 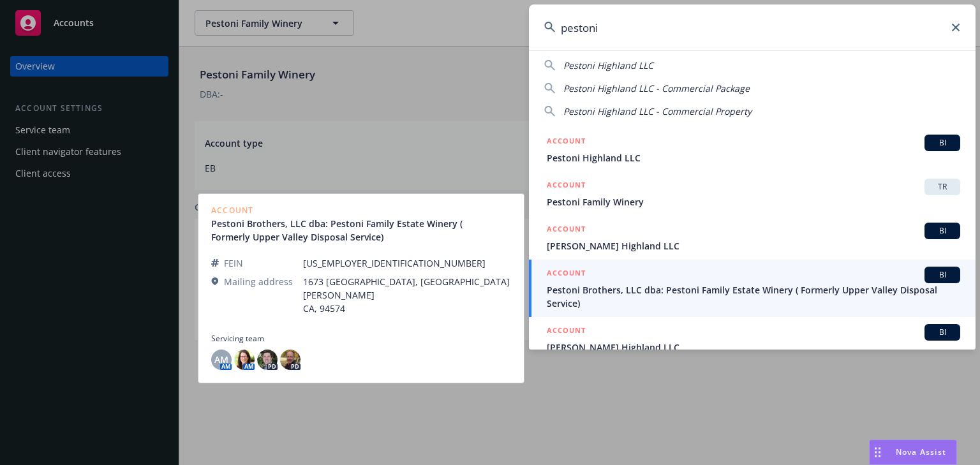 What do you see at coordinates (752, 28) in the screenshot?
I see `input: Search...` at bounding box center [752, 28].